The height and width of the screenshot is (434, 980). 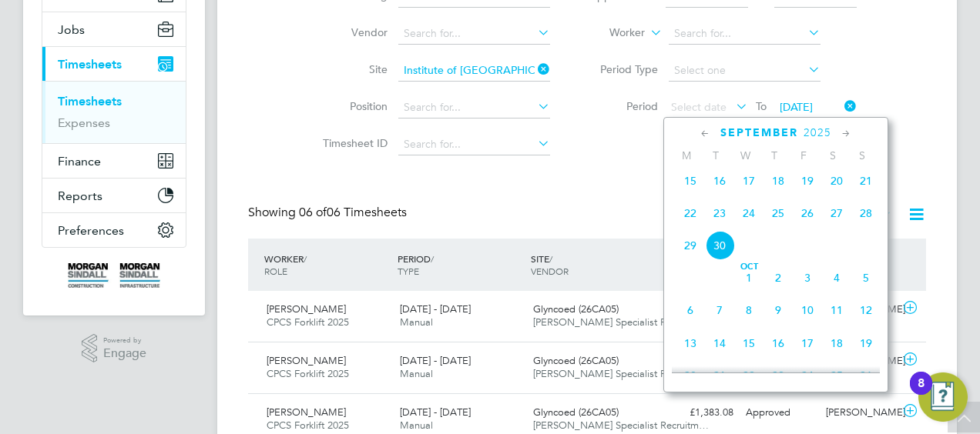 I want to click on div: £1,099.80, so click(x=699, y=310).